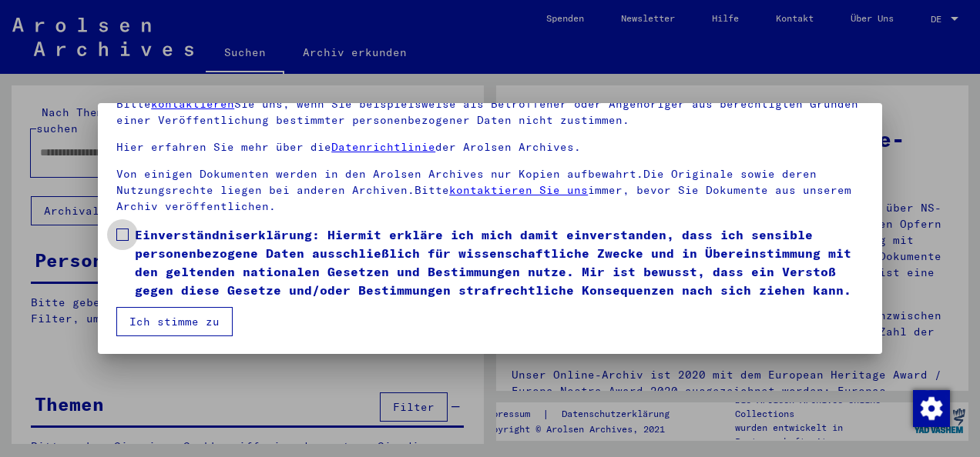 The width and height of the screenshot is (980, 457). What do you see at coordinates (490, 190) in the screenshot?
I see `p: Von einigen Dokumenten werden in den Arolsen Archives nur Kopien aufbewahrt.Die Originale sowie d...` at bounding box center [490, 190].